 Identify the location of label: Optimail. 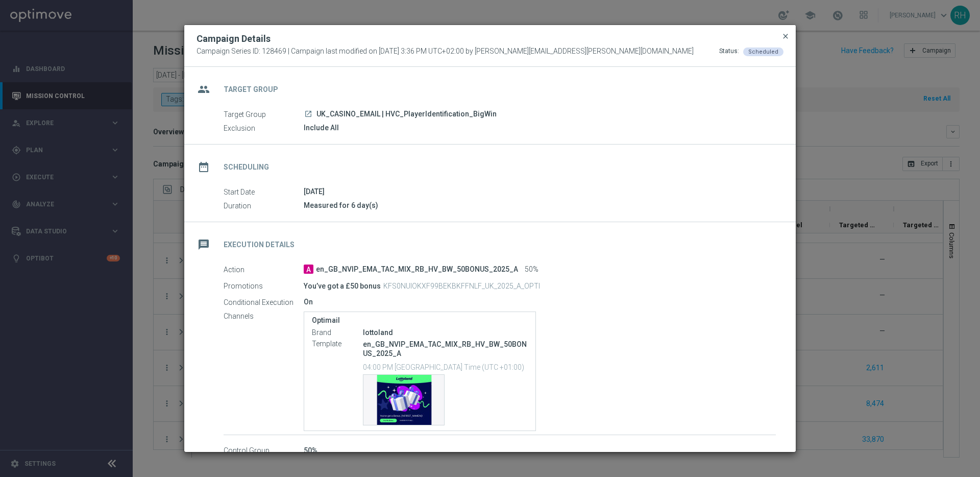
(420, 320).